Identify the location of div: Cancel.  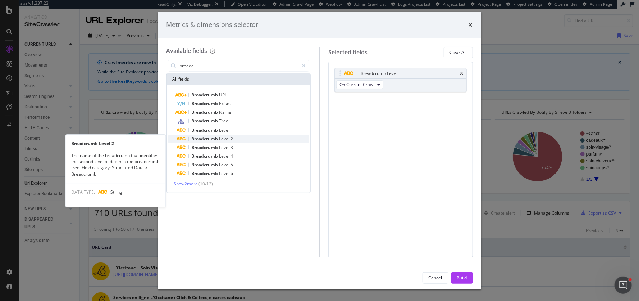
(436, 277).